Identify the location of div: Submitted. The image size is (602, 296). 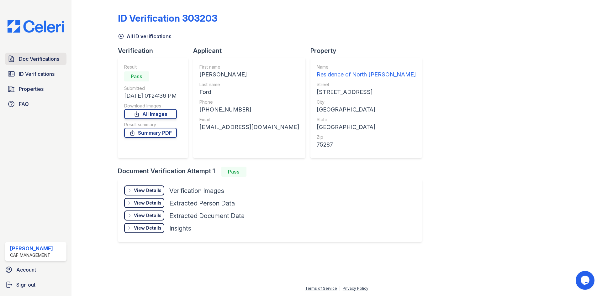
(150, 88).